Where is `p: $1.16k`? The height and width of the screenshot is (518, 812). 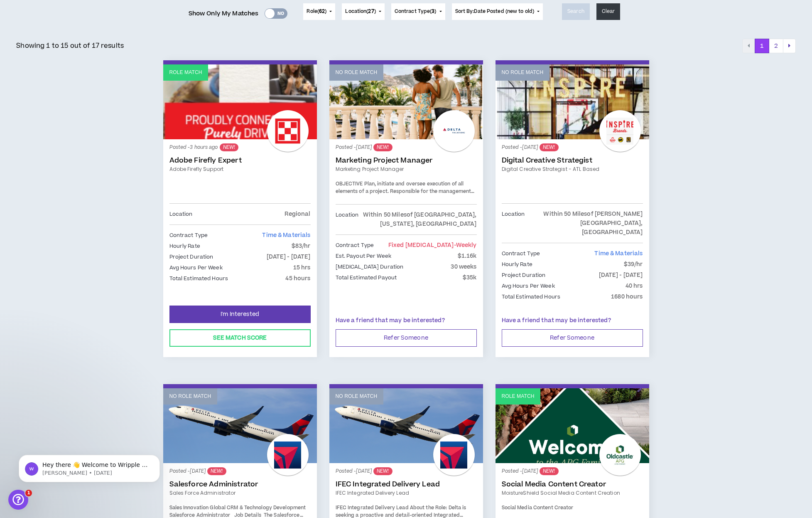 p: $1.16k is located at coordinates (468, 256).